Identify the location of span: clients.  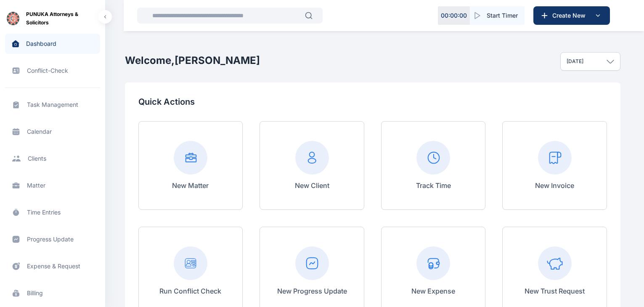
(53, 159).